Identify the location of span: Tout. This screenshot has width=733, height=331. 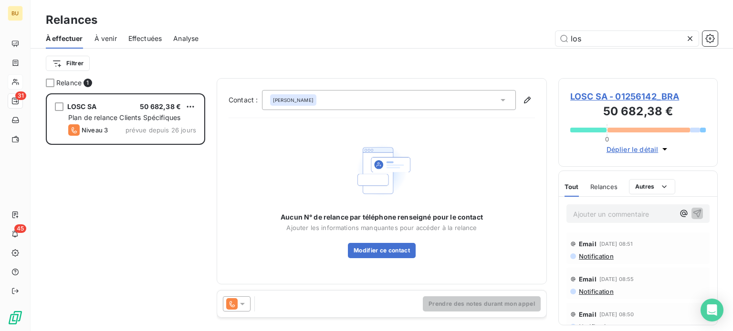
(571, 187).